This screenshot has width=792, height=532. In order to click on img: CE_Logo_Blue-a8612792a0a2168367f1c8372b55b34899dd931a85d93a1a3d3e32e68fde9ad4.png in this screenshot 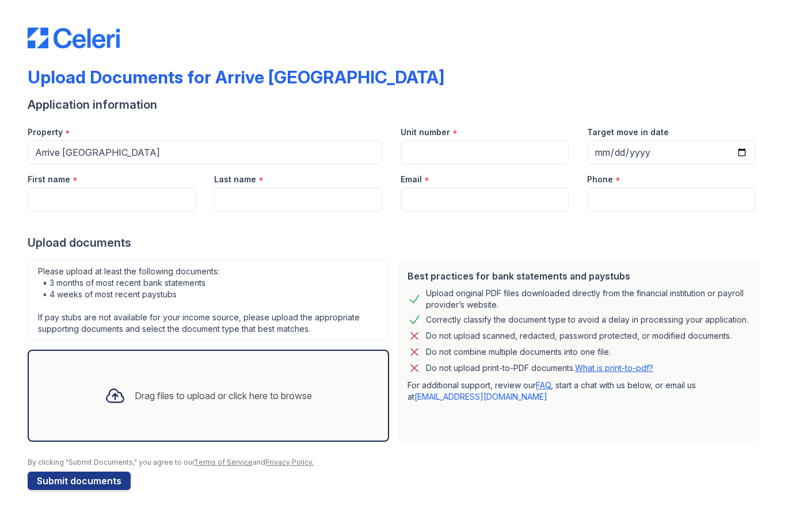, I will do `click(74, 38)`.